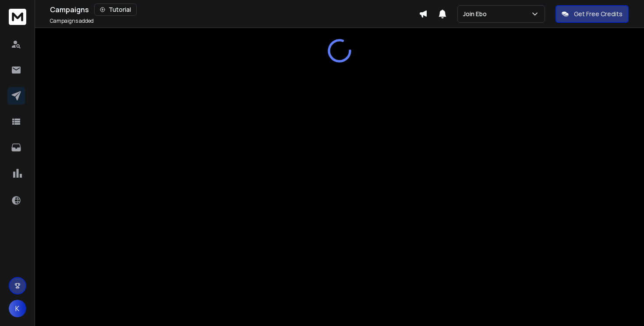 The width and height of the screenshot is (644, 326). I want to click on p: Campaigns added, so click(72, 21).